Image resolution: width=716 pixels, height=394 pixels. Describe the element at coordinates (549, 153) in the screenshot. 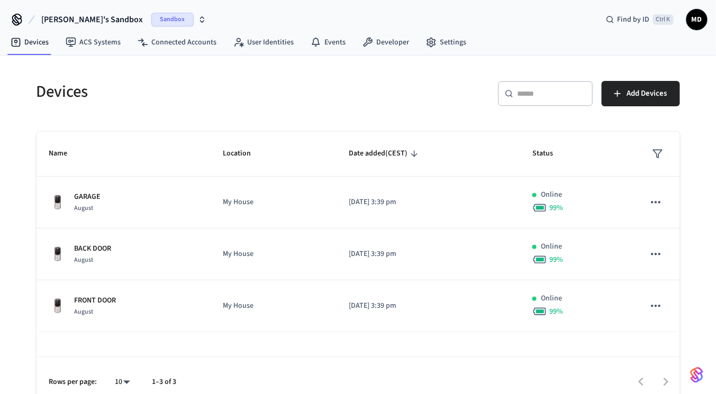

I see `span: Status` at that location.